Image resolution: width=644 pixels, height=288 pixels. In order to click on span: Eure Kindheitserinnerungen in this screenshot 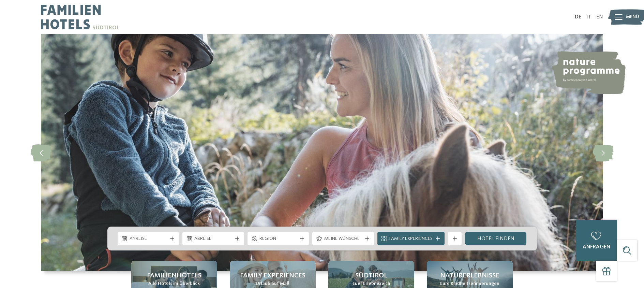, I will do `click(470, 284)`.